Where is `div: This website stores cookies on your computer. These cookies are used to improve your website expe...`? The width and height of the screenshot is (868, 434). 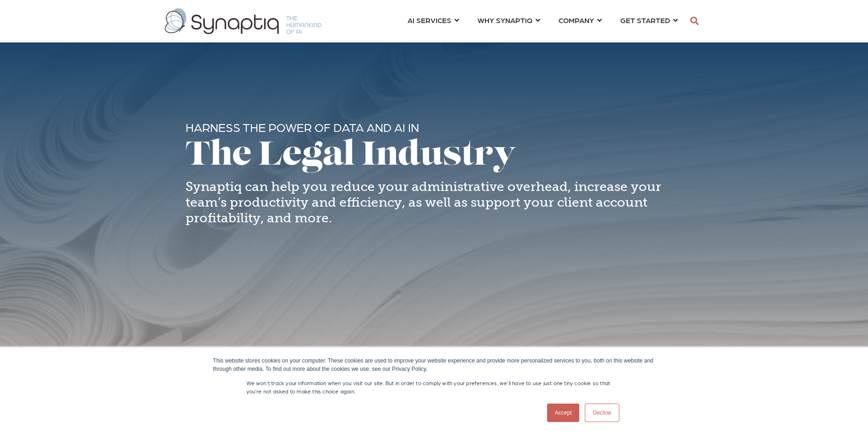
div: This website stores cookies on your computer. These cookies are used to improve your website expe... is located at coordinates (434, 365).